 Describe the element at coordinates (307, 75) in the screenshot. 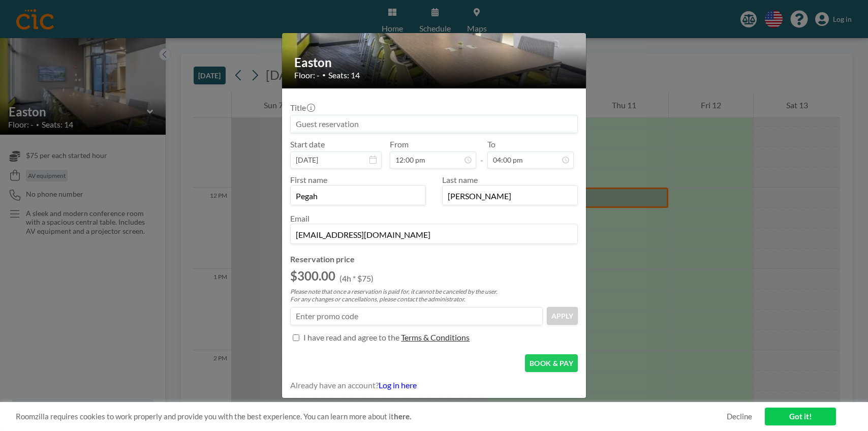

I see `span: Floor: -` at that location.